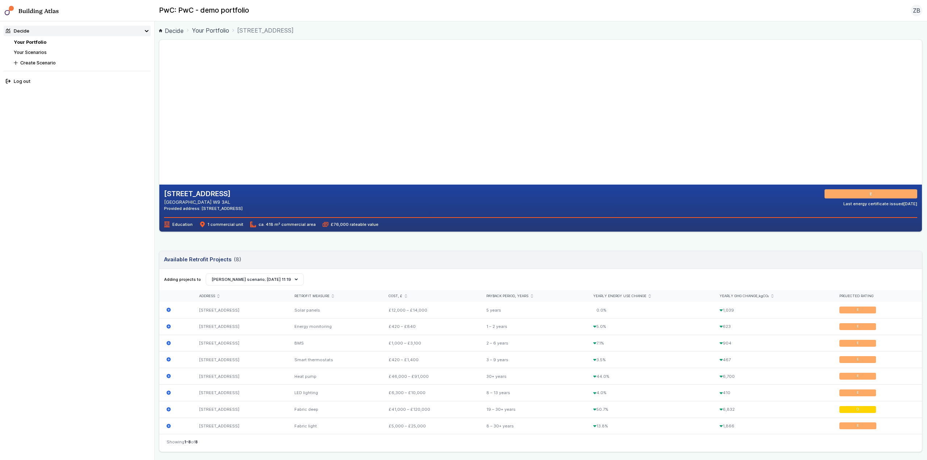 The width and height of the screenshot is (927, 460). I want to click on span: Yearly energy use change, so click(619, 296).